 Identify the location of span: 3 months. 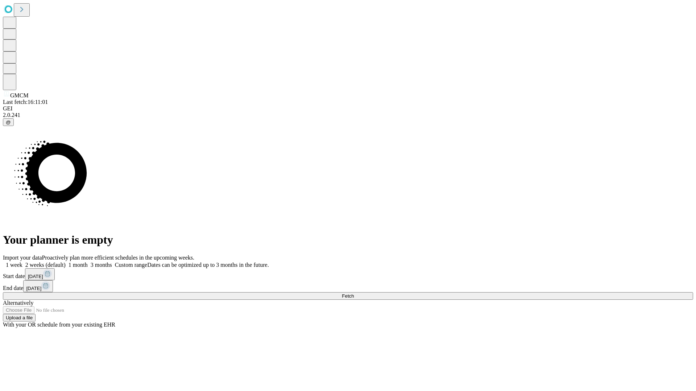
(101, 265).